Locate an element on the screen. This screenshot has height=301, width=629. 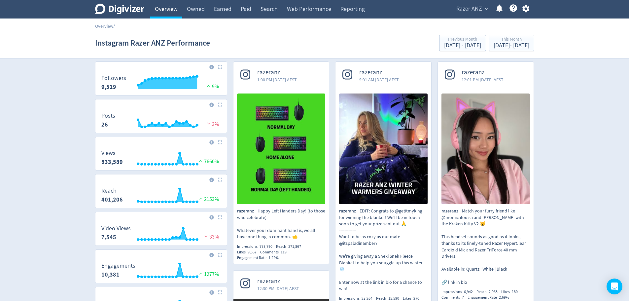
span: 15,590 is located at coordinates (394, 298).